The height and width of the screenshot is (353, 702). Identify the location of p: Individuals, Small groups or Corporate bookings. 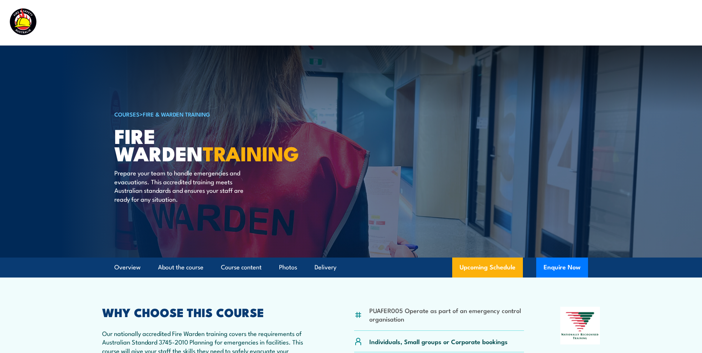
(438, 341).